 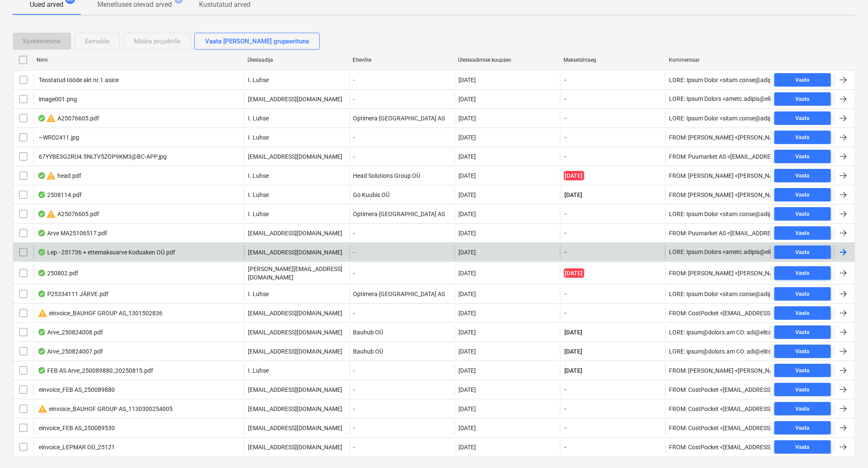 I want to click on div: Ettevõte, so click(x=402, y=60).